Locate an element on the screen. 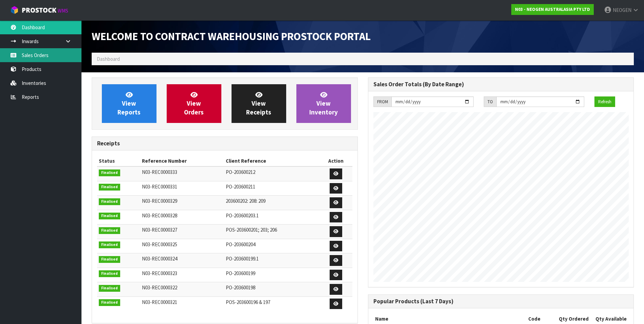 This screenshot has height=324, width=644. span: PO-203600199.1 is located at coordinates (242, 258).